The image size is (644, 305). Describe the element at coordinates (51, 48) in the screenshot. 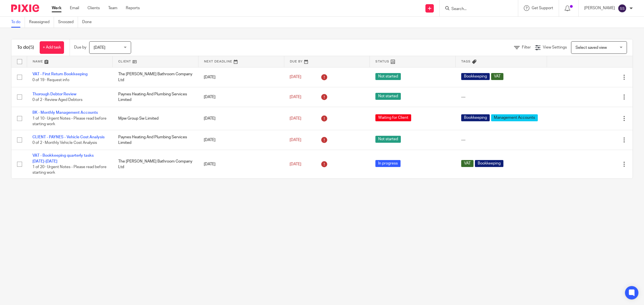

I see `a: + Add task` at that location.